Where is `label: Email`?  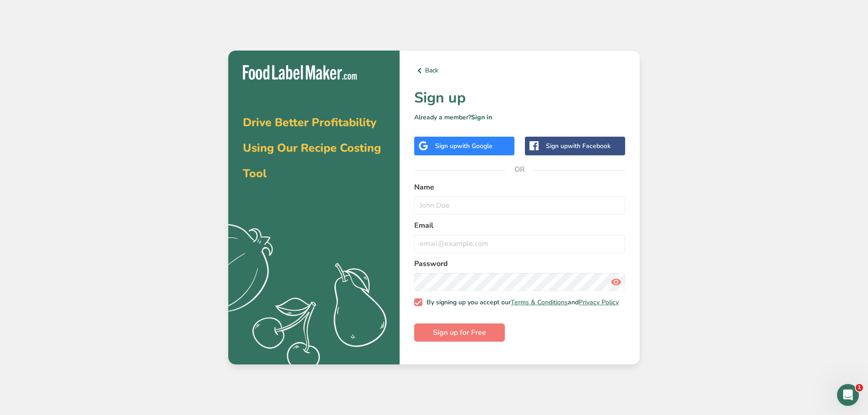 label: Email is located at coordinates (519, 226).